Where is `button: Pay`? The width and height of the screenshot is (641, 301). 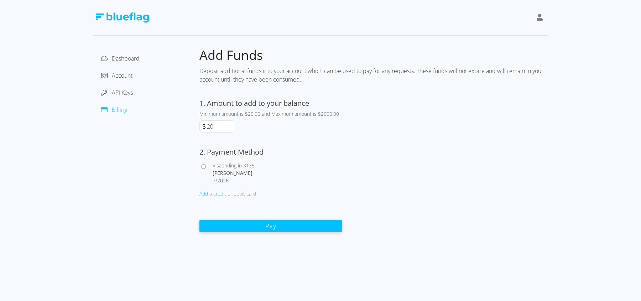
button: Pay is located at coordinates (271, 226).